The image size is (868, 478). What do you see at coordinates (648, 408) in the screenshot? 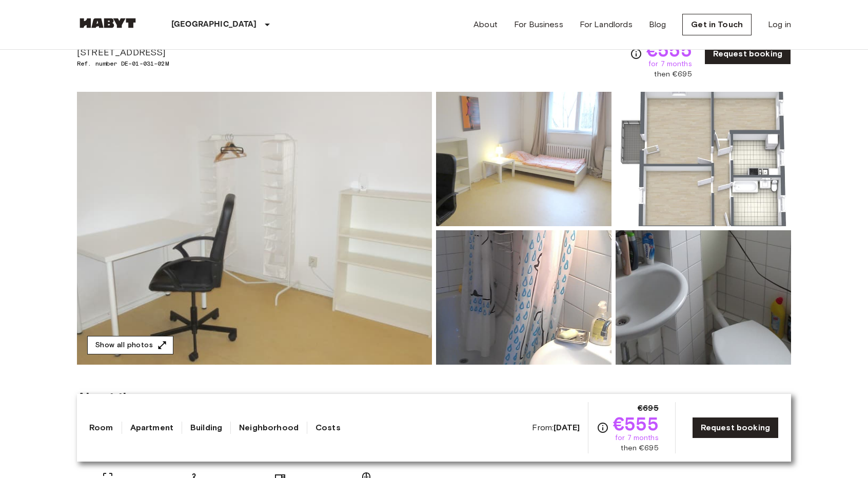
I see `span: €695` at bounding box center [648, 408].